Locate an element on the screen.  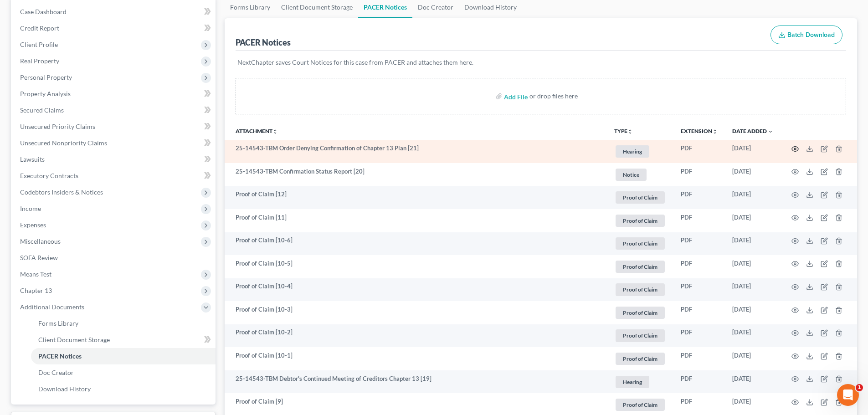
td: Proof of Claim [10-1] is located at coordinates (416, 359).